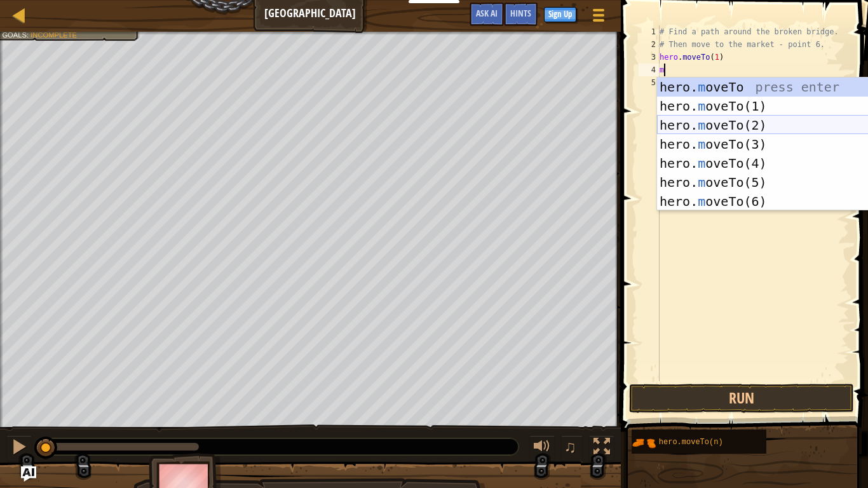  Describe the element at coordinates (648, 57) in the screenshot. I see `div: 3` at that location.